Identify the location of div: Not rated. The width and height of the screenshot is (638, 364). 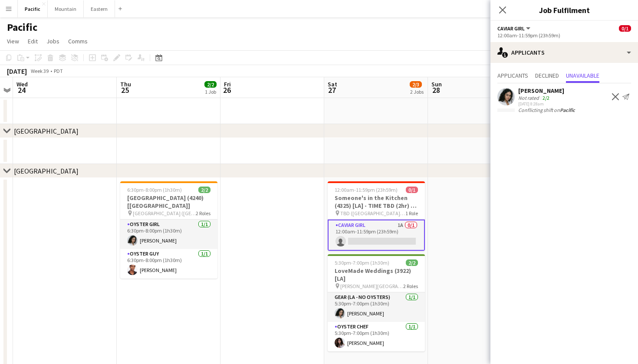
(529, 97).